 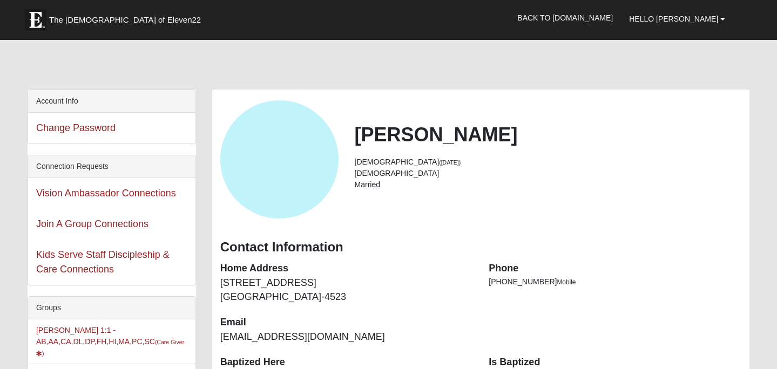 I want to click on div: Connection Requests, so click(x=112, y=167).